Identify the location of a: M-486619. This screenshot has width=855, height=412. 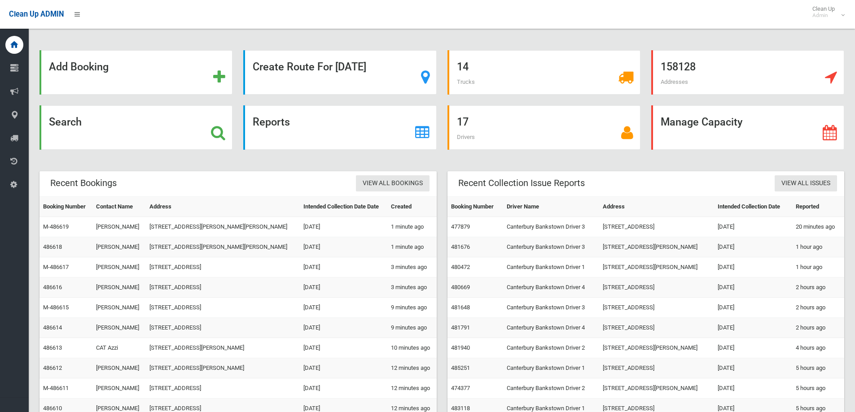
(56, 227).